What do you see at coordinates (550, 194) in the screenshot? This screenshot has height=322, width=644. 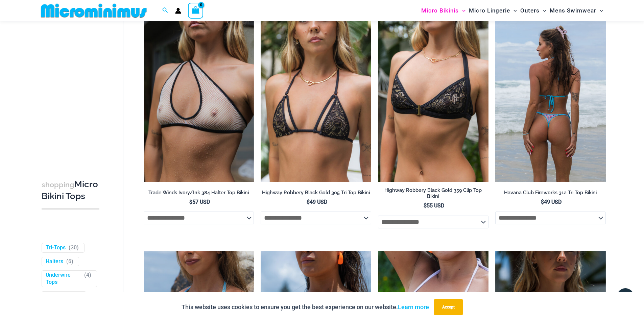 I see `a: Havana Club Fireworks 312 Tri Top Bikini` at bounding box center [550, 194].